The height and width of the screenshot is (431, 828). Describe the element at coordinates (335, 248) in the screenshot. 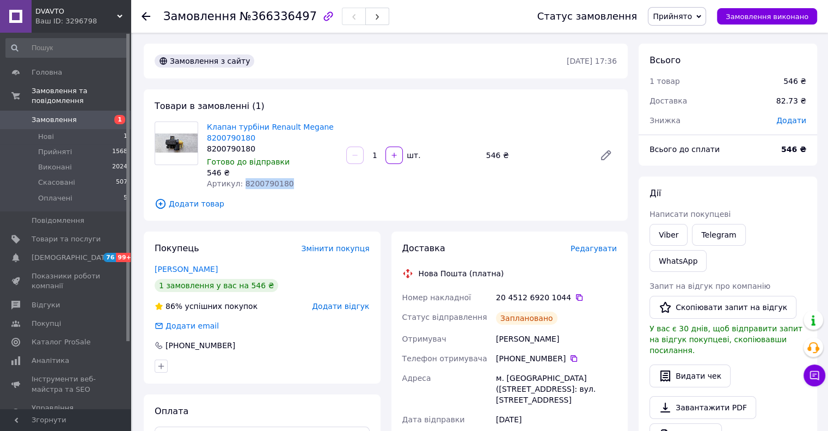

I see `span: Змінити покупця` at that location.